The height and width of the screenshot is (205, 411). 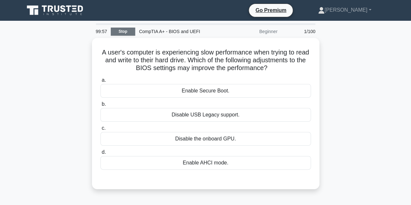 I want to click on div: Enable Secure Boot., so click(x=206, y=91).